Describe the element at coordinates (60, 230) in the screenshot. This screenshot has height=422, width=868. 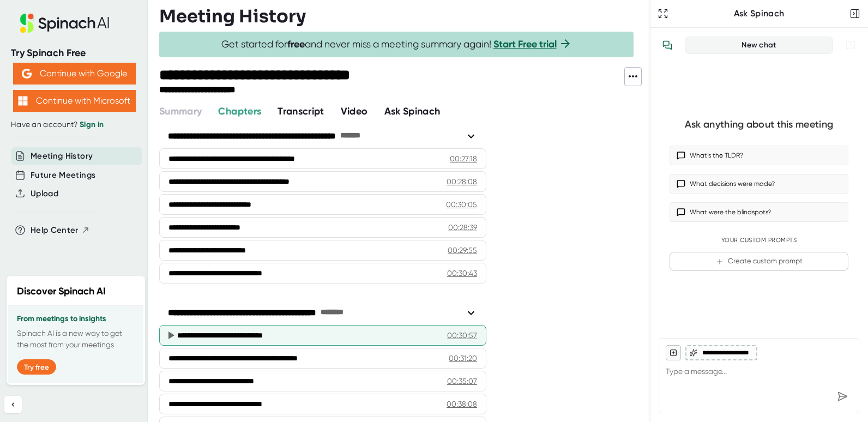
I see `button: Help Center` at that location.